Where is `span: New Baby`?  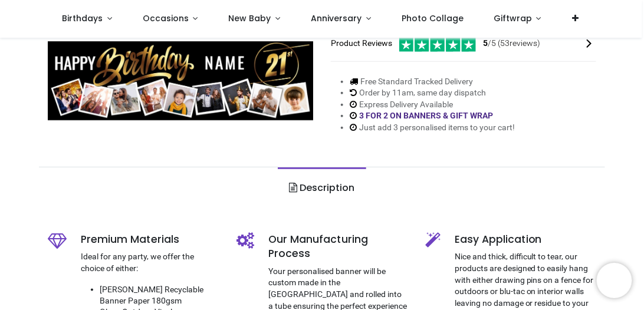 span: New Baby is located at coordinates (250, 18).